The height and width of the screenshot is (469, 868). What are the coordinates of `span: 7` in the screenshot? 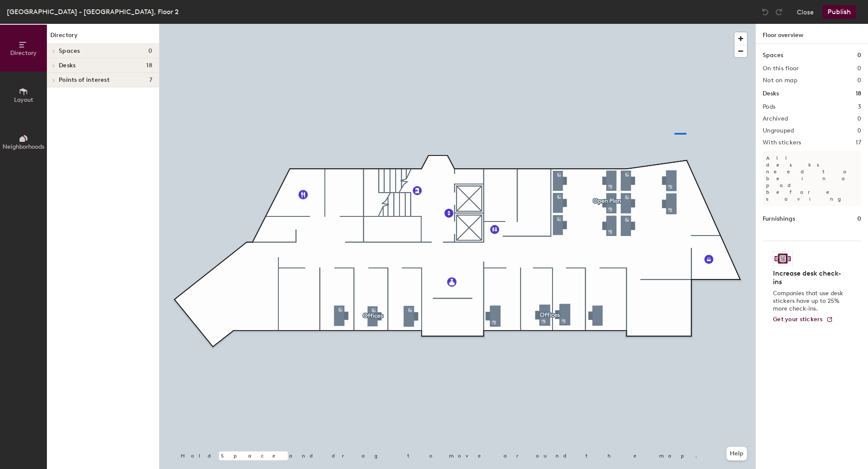 It's located at (150, 80).